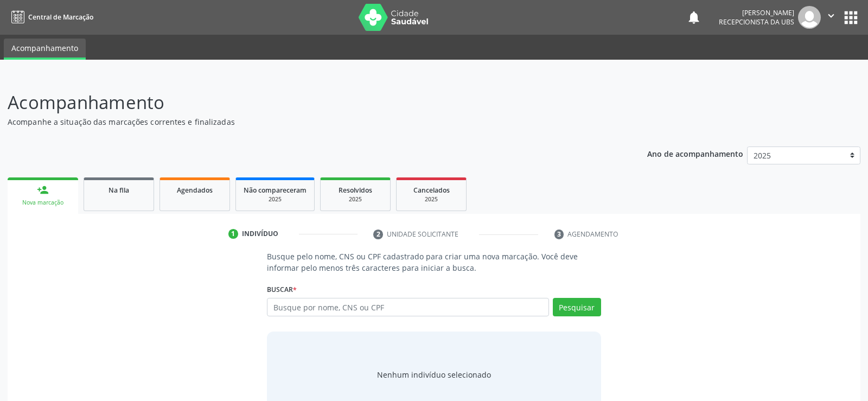 Image resolution: width=868 pixels, height=401 pixels. Describe the element at coordinates (810, 17) in the screenshot. I see `img: img` at that location.